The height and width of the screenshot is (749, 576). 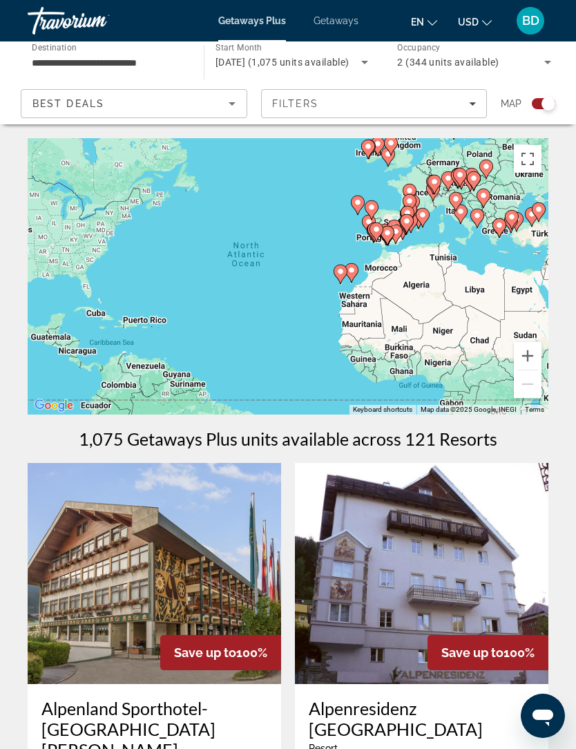 I want to click on a: Getaways Plus, so click(x=252, y=21).